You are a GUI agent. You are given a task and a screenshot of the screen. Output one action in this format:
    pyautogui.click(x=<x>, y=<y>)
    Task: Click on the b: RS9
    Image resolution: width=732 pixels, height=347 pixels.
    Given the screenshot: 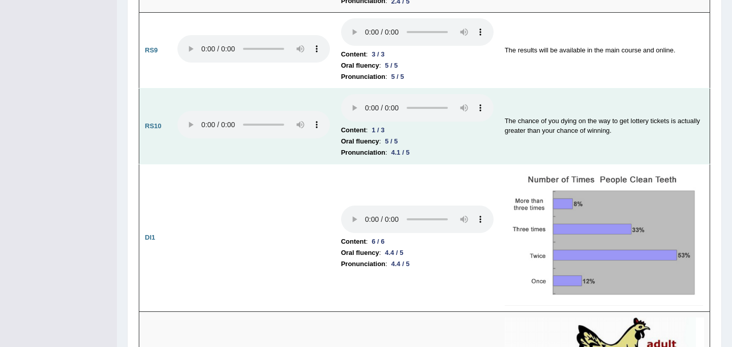 What is the action you would take?
    pyautogui.click(x=151, y=50)
    